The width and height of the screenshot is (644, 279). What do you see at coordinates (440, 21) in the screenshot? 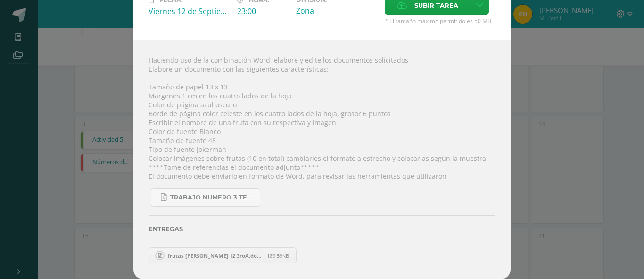
I see `span: * El tamaño máximo permitido es 50 MB` at bounding box center [440, 21].